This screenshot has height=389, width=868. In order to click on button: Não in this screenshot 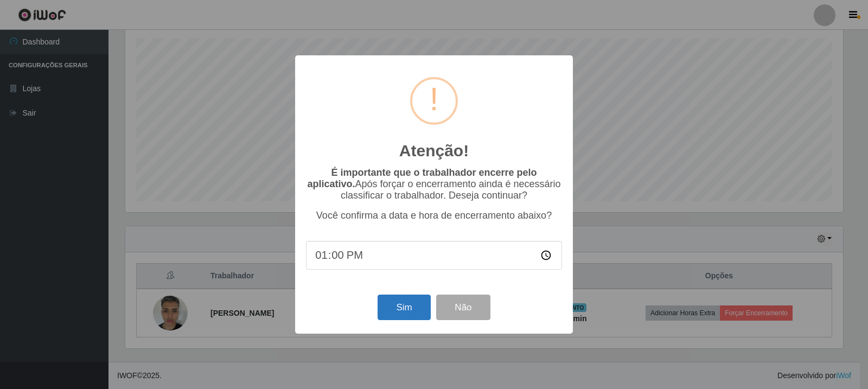, I will do `click(463, 307)`.